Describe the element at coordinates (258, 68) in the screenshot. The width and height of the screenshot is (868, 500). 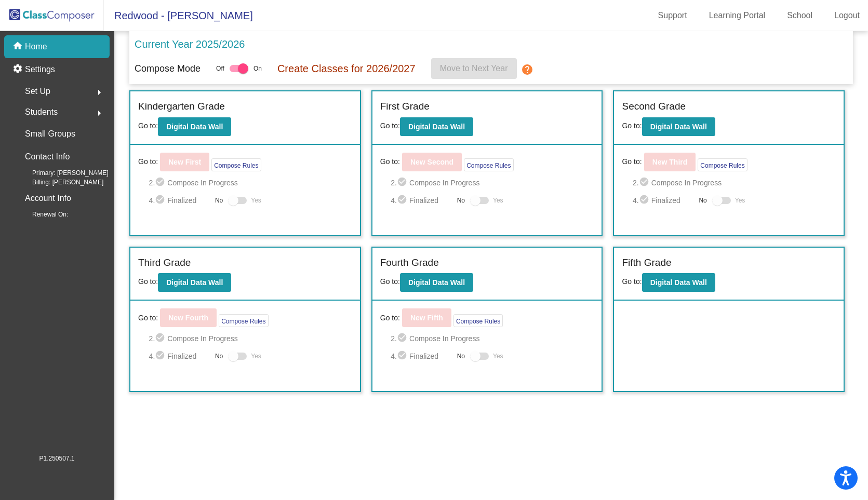
I see `span: On` at that location.